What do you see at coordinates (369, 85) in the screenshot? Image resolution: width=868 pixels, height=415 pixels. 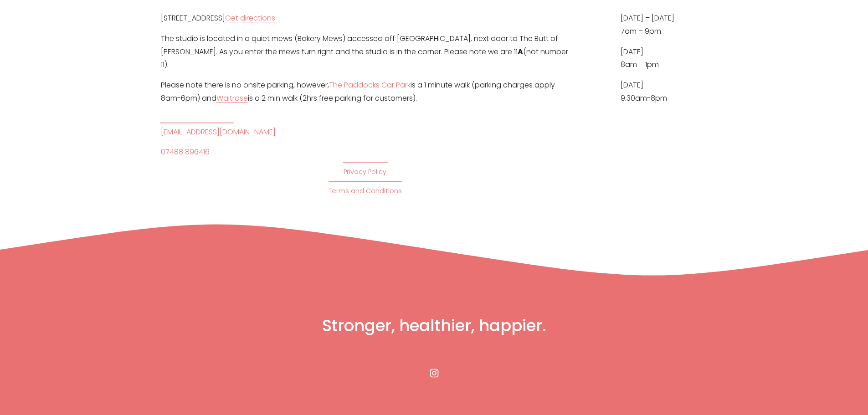 I see `a: The Paddocks Car Park` at bounding box center [369, 85].